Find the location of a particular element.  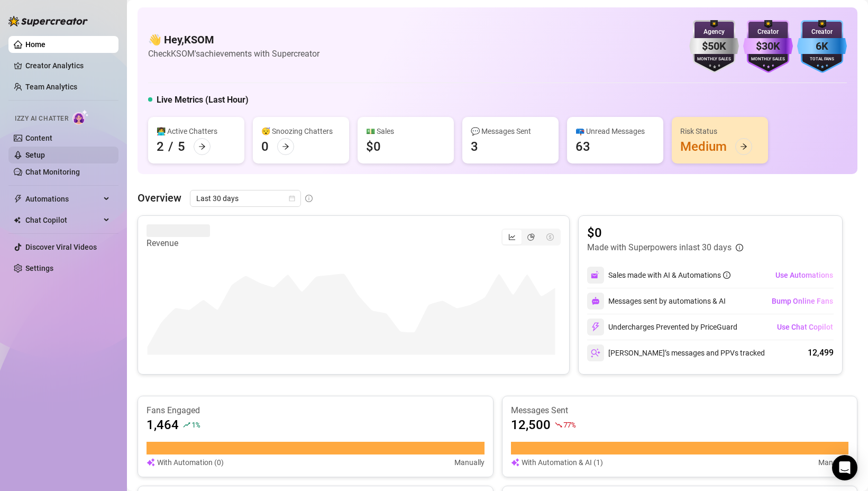

div: Agency is located at coordinates (714, 32).